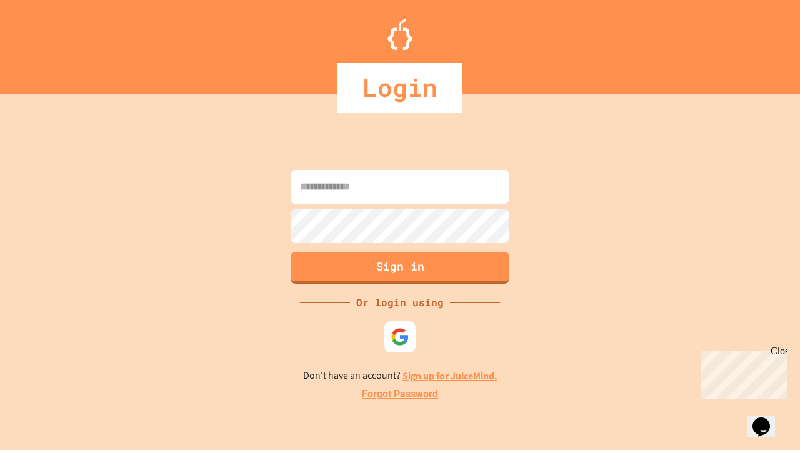  What do you see at coordinates (400, 303) in the screenshot?
I see `div: Or login using` at bounding box center [400, 303].